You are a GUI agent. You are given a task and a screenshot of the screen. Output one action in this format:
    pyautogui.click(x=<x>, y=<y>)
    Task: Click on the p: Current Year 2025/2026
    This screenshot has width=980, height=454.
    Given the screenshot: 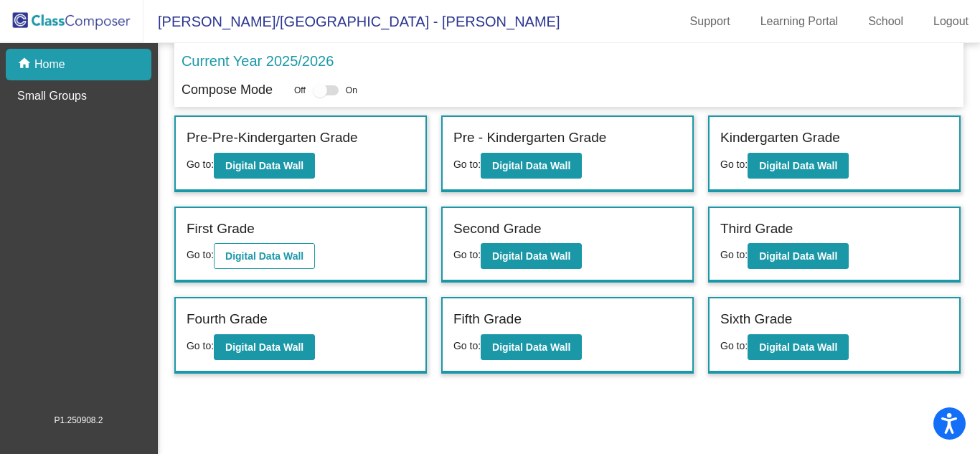 What is the action you would take?
    pyautogui.click(x=258, y=61)
    